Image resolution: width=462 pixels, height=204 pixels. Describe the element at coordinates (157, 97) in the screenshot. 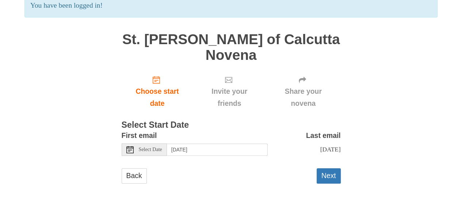

I see `span: Choose start date` at that location.